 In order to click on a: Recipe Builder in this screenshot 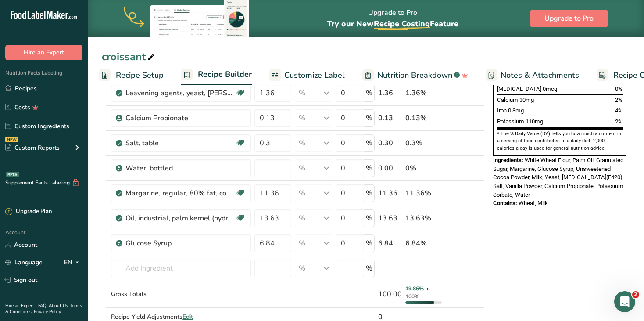, I will do `click(216, 75)`.